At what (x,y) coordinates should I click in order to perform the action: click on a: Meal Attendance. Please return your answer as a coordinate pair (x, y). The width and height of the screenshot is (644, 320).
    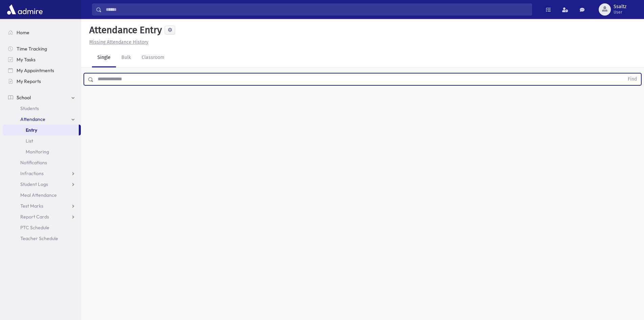
    Looking at the image, I should click on (42, 195).